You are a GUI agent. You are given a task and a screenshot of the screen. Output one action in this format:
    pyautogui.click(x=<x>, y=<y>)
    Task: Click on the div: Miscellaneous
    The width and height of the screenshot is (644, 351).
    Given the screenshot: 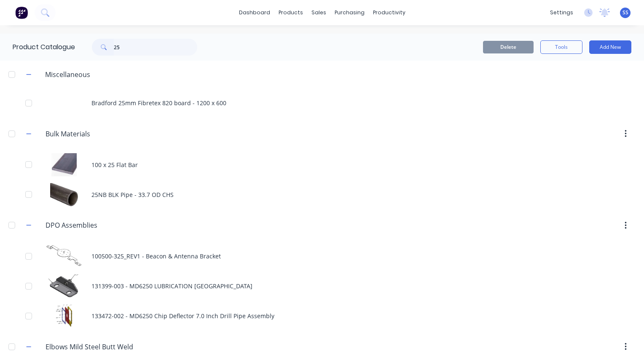 What is the action you would take?
    pyautogui.click(x=68, y=74)
    